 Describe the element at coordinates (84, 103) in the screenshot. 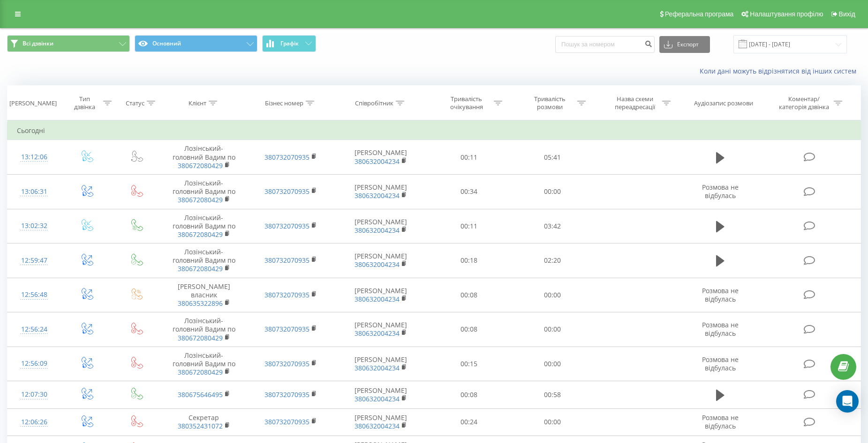

I see `div: Тип дзвінка` at that location.